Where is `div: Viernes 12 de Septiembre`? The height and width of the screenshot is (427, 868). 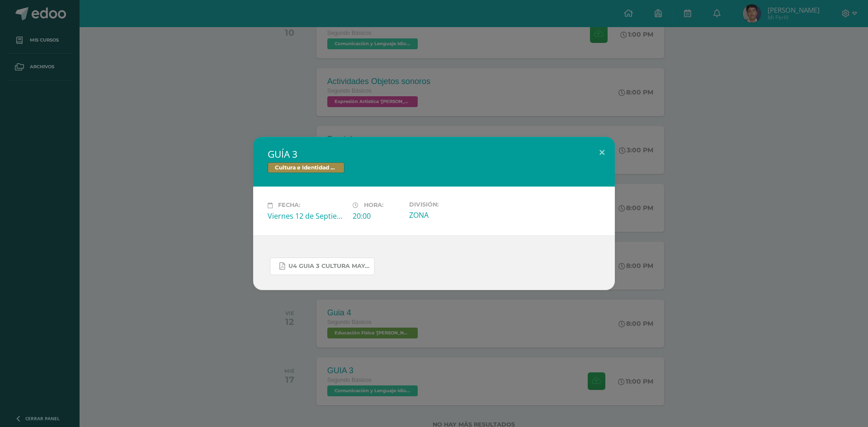
div: Viernes 12 de Septiembre is located at coordinates (307, 216).